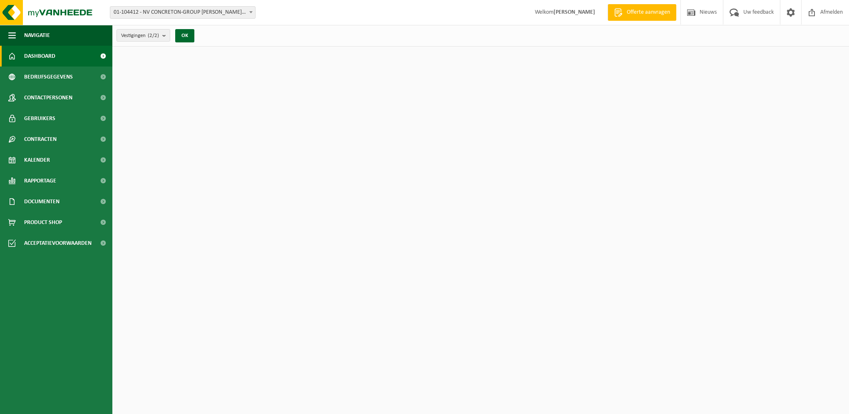 Image resolution: width=849 pixels, height=414 pixels. Describe the element at coordinates (43, 223) in the screenshot. I see `span: Product Shop` at that location.